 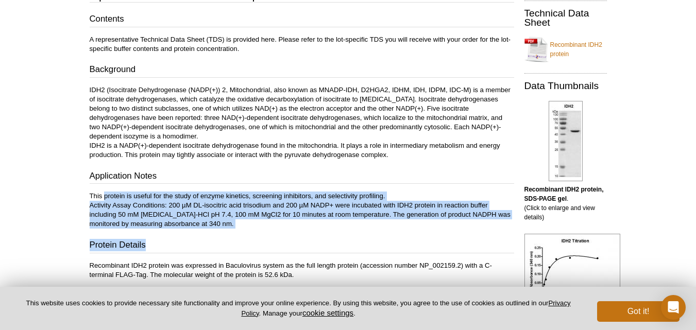 I want to click on h2: Data Thumbnails, so click(x=565, y=86).